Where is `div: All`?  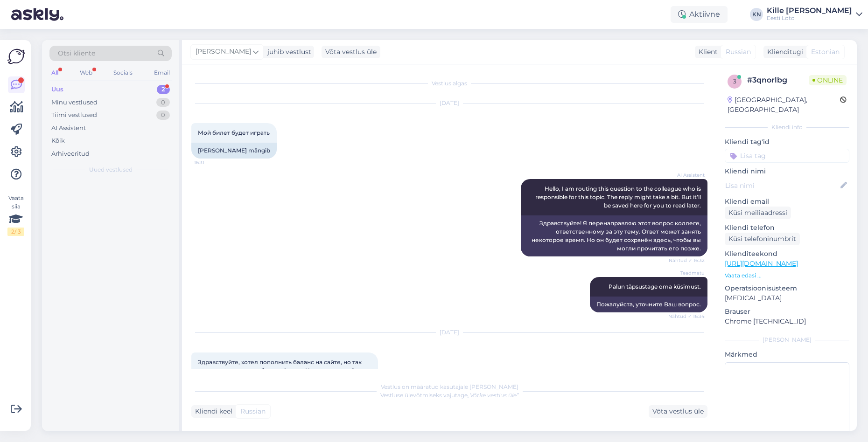 div: All is located at coordinates (54, 73).